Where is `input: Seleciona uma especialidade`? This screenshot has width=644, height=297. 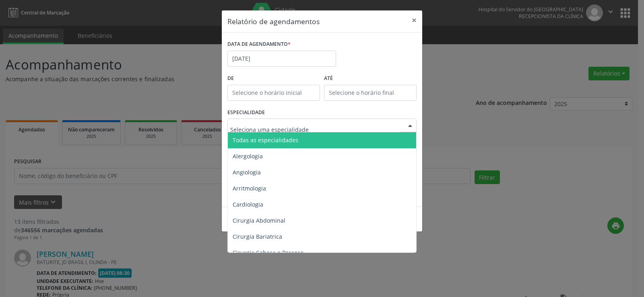
input: Seleciona uma especialidade is located at coordinates (315, 129).